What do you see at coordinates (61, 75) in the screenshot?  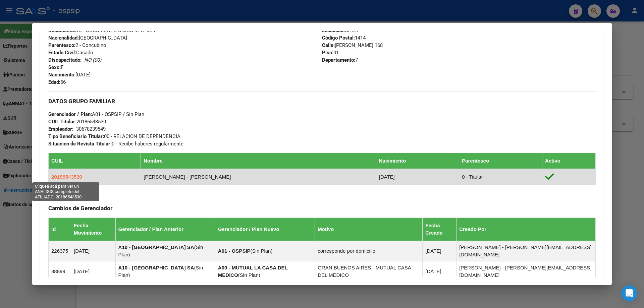 I see `strong: Nacimiento:` at bounding box center [61, 75].